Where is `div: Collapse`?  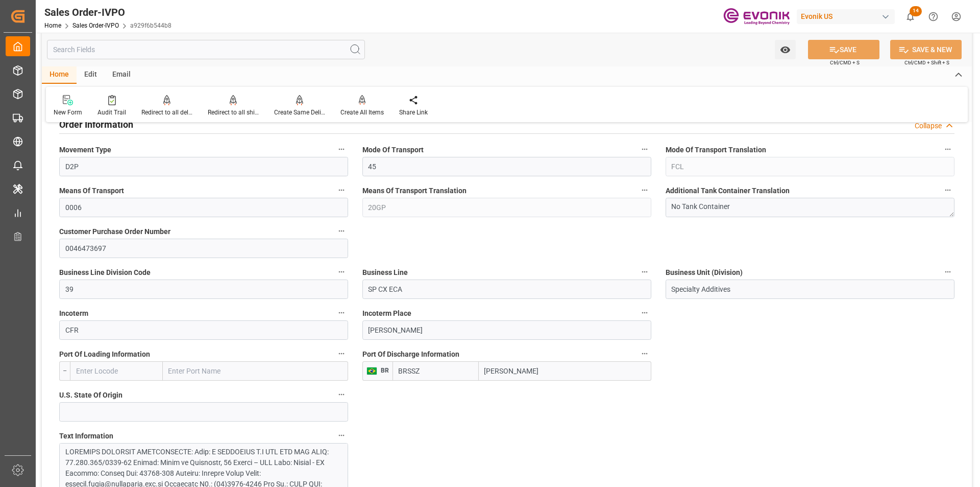
div: Collapse is located at coordinates (928, 126).